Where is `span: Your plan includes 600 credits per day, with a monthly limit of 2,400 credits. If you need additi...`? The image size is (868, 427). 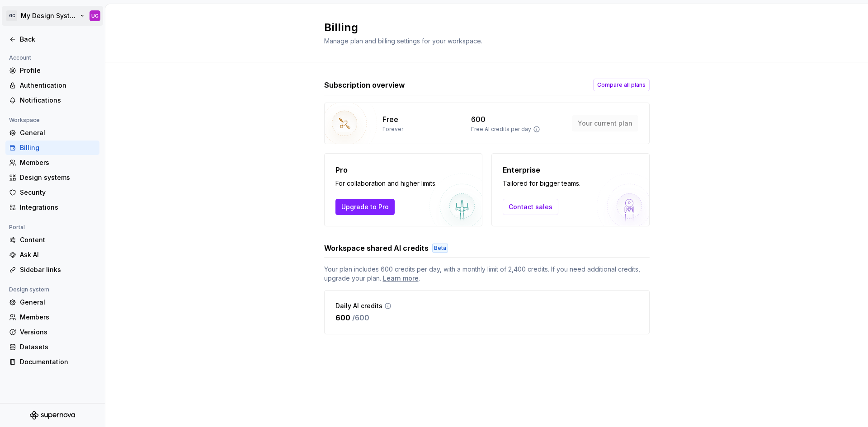 span: Your plan includes 600 credits per day, with a monthly limit of 2,400 credits. If you need additi... is located at coordinates (487, 274).